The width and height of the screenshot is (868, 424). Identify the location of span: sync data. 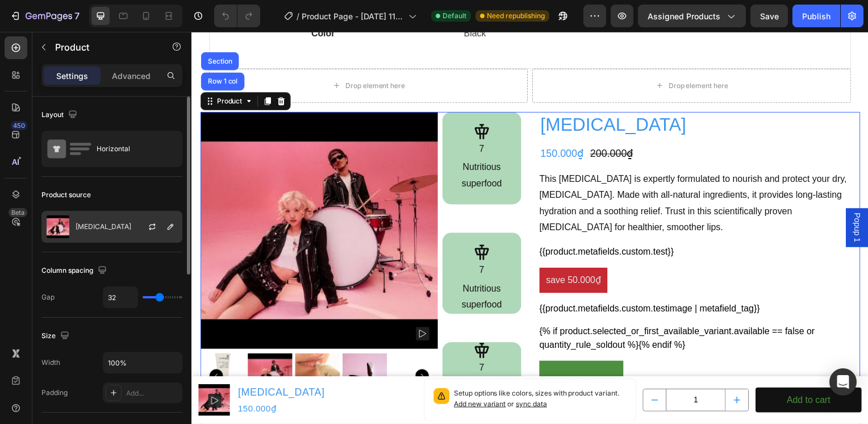
(342, 375).